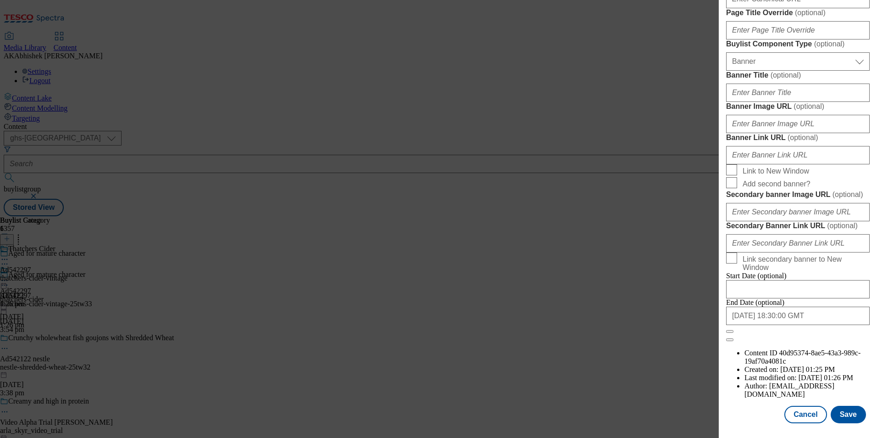 The image size is (877, 438). I want to click on label: Buylist Component Type, so click(798, 44).